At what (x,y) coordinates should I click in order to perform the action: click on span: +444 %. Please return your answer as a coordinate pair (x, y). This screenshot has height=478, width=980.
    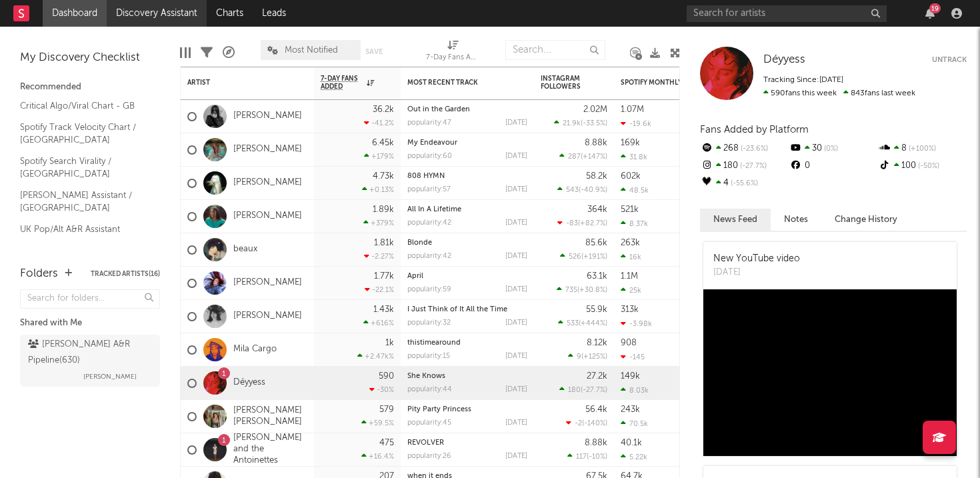
    Looking at the image, I should click on (593, 323).